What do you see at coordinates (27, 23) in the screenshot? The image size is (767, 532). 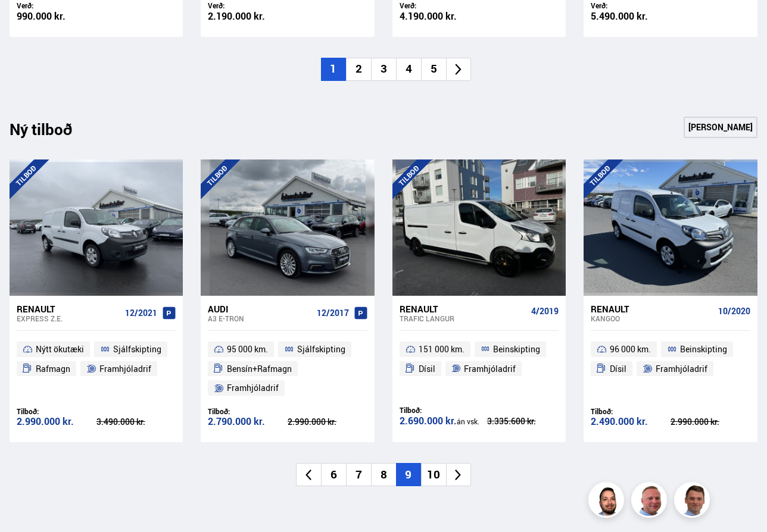 I see `button: Opna LiveChat spjallviðmót` at bounding box center [27, 23].